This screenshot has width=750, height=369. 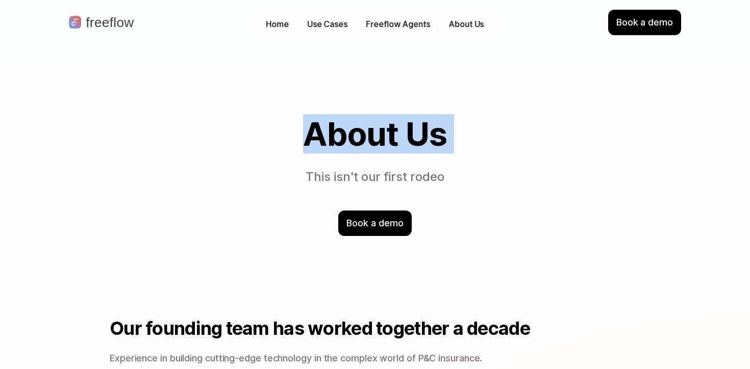 What do you see at coordinates (375, 329) in the screenshot?
I see `h2: Our founding team has worked together a decade` at bounding box center [375, 329].